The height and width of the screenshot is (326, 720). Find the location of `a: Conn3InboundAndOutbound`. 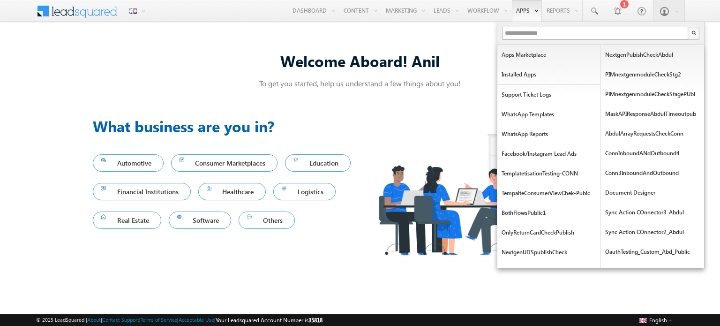

a: Conn3InboundAndOutbound is located at coordinates (653, 173).